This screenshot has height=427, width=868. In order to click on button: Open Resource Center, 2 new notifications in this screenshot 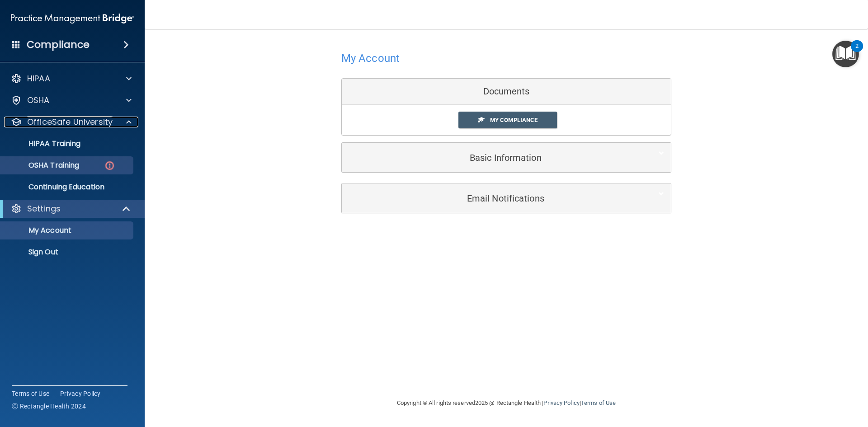, I will do `click(846, 54)`.